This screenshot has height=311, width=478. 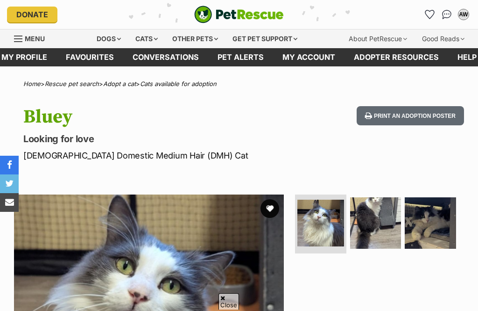 I want to click on a: conversations, so click(x=166, y=57).